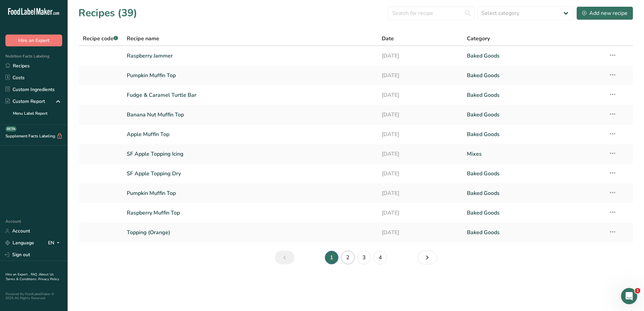  I want to click on div: BETA, so click(11, 129).